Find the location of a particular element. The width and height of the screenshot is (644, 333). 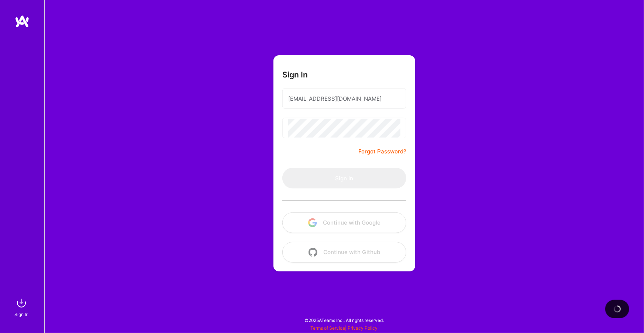

a: Terms of Service is located at coordinates (328, 328).